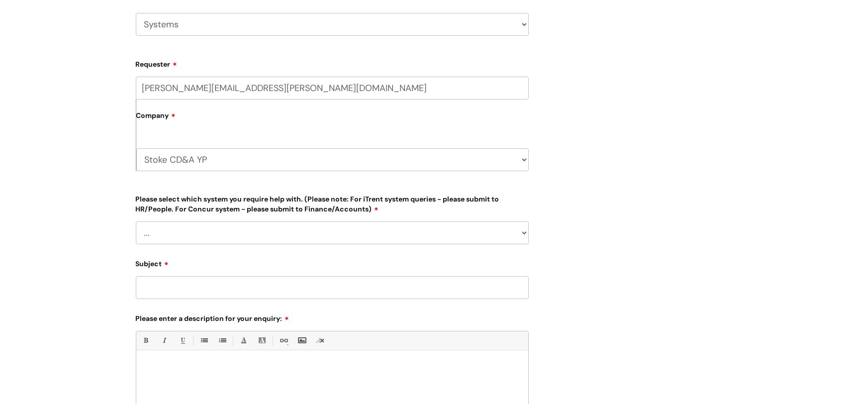  I want to click on input: Email, so click(333, 88).